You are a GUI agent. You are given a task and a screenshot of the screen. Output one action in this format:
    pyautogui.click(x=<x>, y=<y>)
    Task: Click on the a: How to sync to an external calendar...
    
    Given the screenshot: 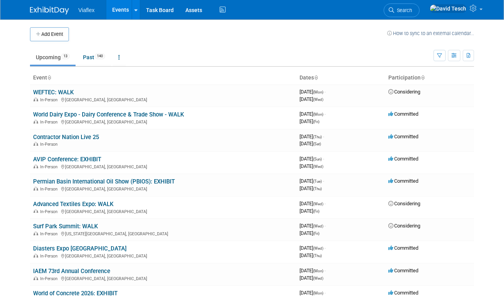 What is the action you would take?
    pyautogui.click(x=430, y=33)
    